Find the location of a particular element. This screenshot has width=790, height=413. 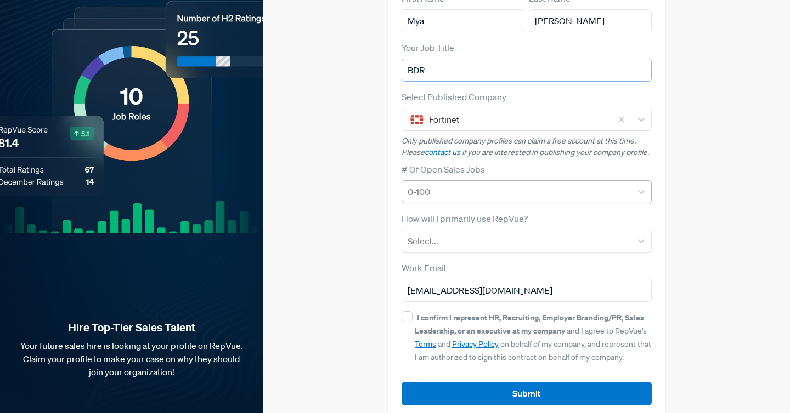

input: First Name is located at coordinates (463, 21).